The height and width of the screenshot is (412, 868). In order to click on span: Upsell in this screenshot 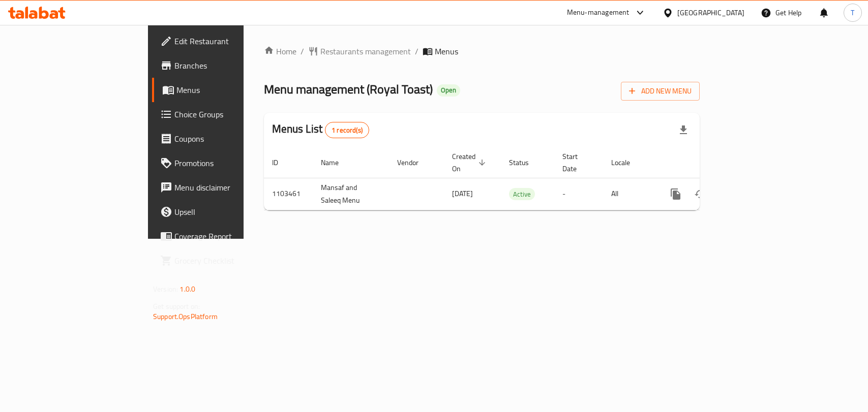, I will do `click(229, 212)`.